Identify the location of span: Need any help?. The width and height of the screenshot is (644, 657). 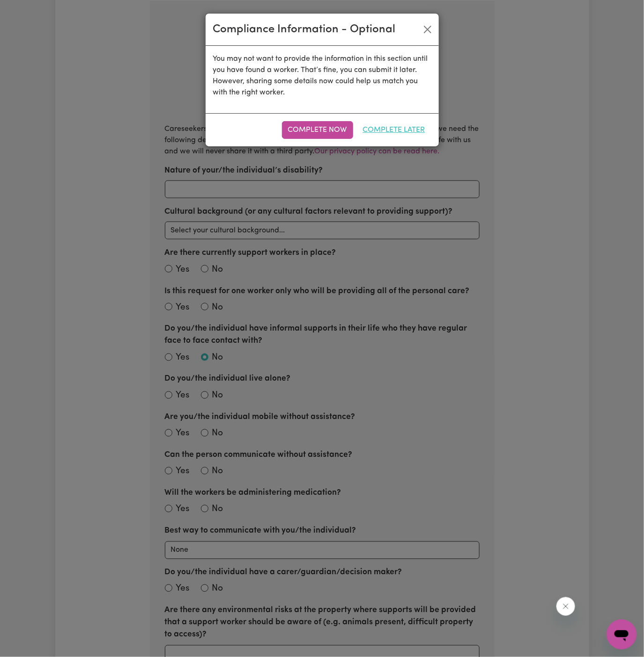
(31, 10).